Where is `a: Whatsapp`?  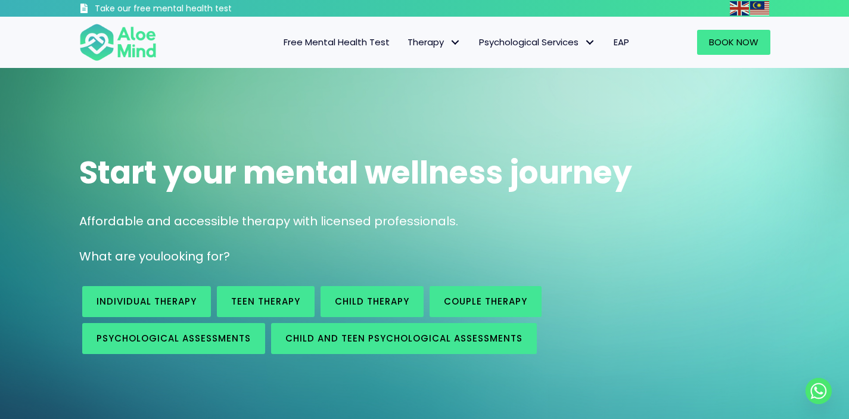
a: Whatsapp is located at coordinates (818, 391).